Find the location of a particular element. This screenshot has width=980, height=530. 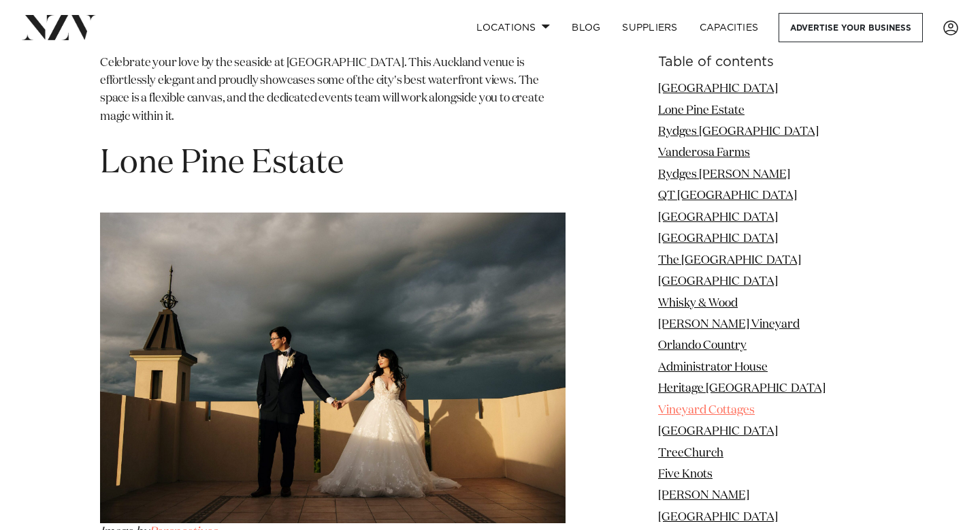

a: Administrator House is located at coordinates (713, 367).